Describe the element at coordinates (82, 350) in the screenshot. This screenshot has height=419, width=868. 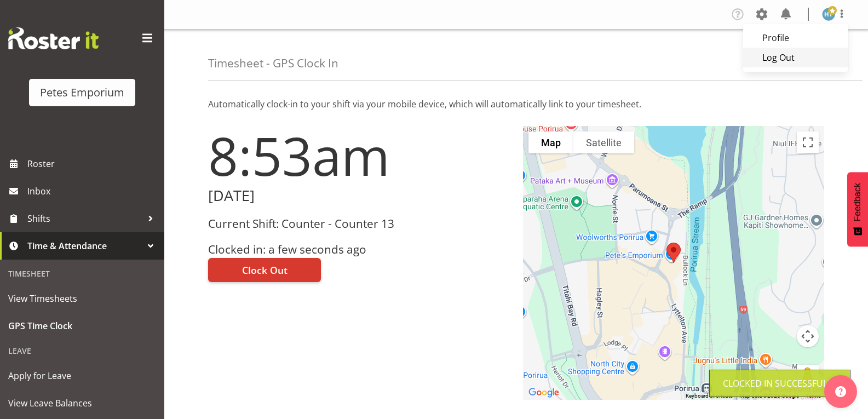
I see `div: Leave` at that location.